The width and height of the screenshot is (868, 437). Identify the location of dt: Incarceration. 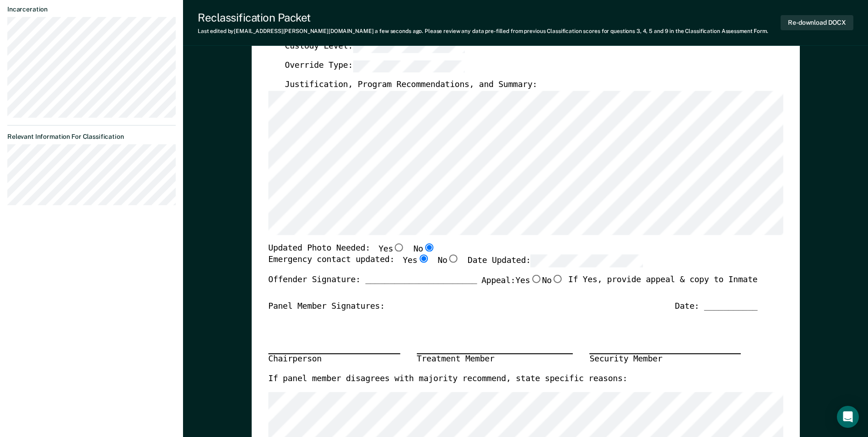
(92, 9).